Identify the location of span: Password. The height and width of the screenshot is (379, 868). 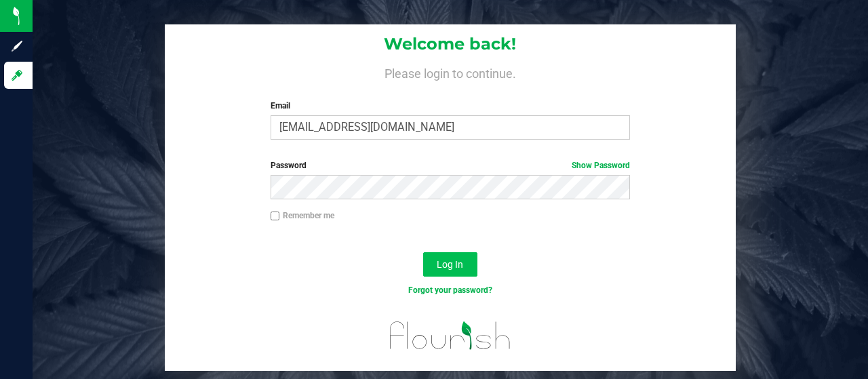
(289, 165).